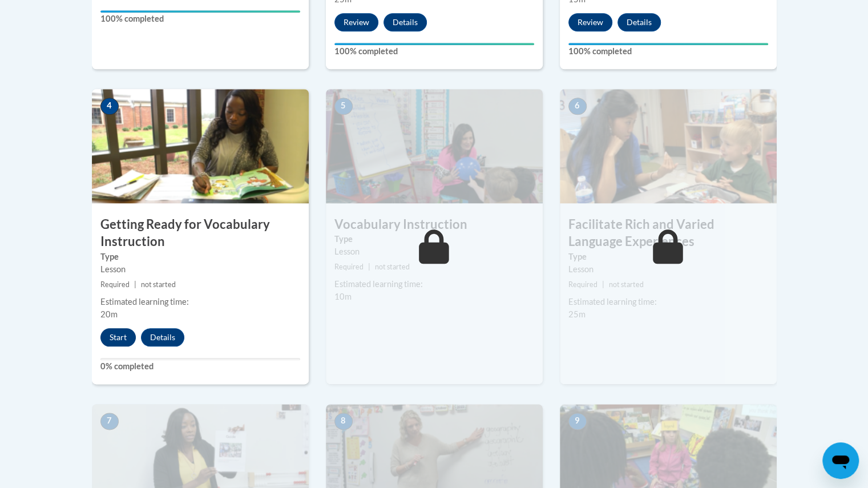 This screenshot has width=868, height=488. Describe the element at coordinates (200, 366) in the screenshot. I see `label: 0% completed` at that location.